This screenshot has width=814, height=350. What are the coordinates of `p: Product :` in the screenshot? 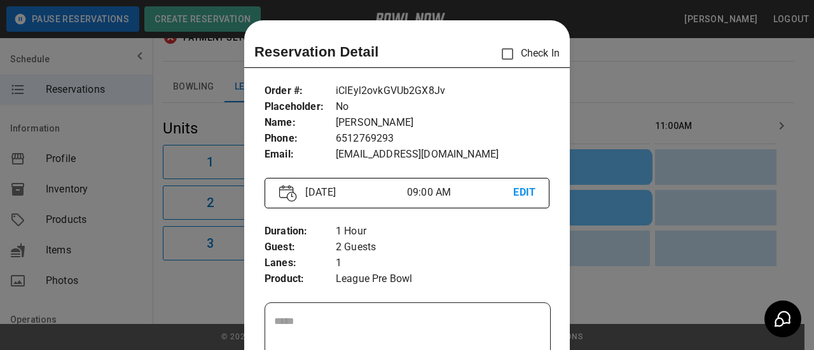 It's located at (300, 279).